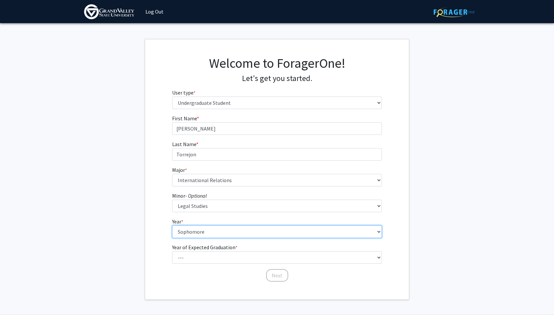 Image resolution: width=554 pixels, height=318 pixels. I want to click on label: Year, so click(178, 221).